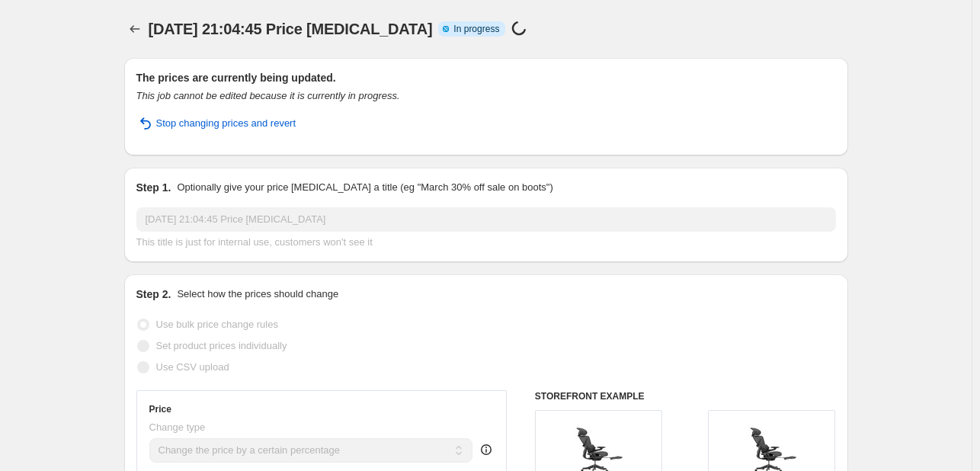 The width and height of the screenshot is (980, 471). I want to click on div: help, so click(486, 449).